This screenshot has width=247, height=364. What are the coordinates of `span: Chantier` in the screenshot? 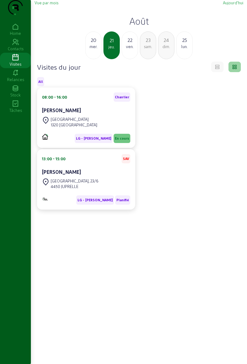 It's located at (122, 97).